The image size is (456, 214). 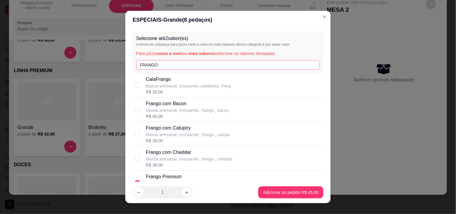 I want to click on span: meio a meio, so click(x=170, y=54).